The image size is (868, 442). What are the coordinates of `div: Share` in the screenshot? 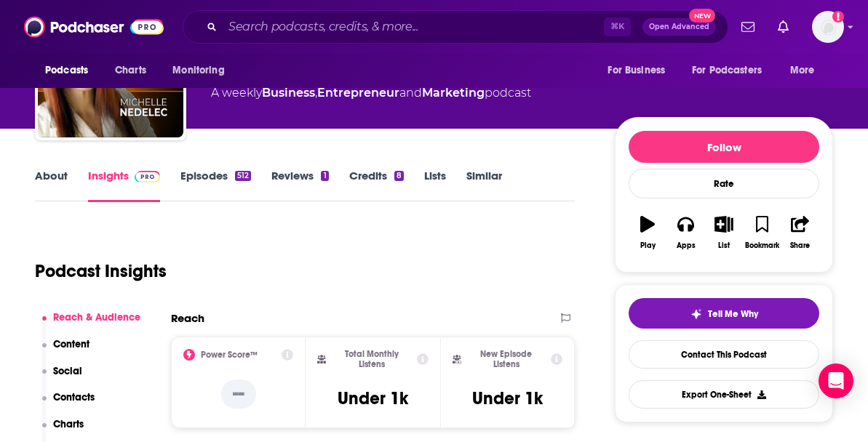 It's located at (800, 245).